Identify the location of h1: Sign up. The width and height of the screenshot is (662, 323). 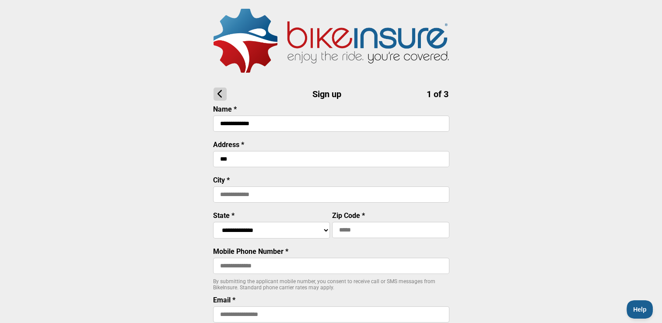
(331, 94).